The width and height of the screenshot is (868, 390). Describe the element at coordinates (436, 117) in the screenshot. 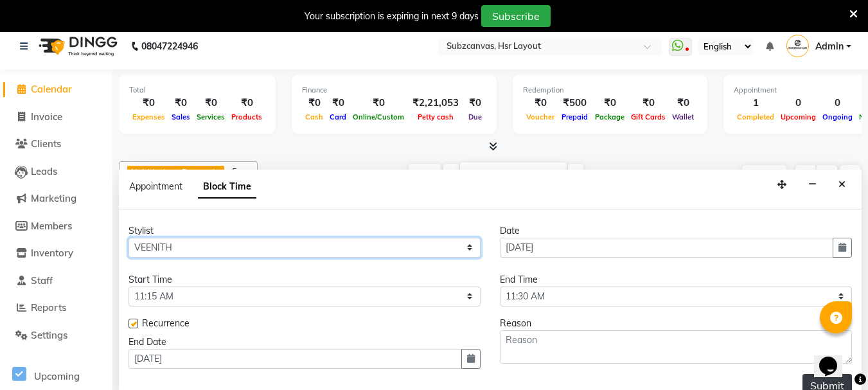

I see `span: Petty cash` at that location.